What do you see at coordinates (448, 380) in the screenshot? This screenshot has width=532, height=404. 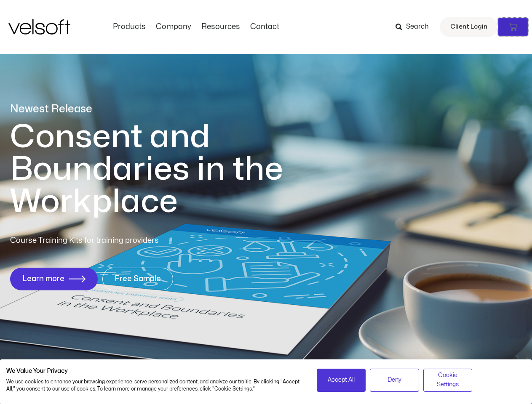 I see `span: Cookie Settings` at bounding box center [448, 380].